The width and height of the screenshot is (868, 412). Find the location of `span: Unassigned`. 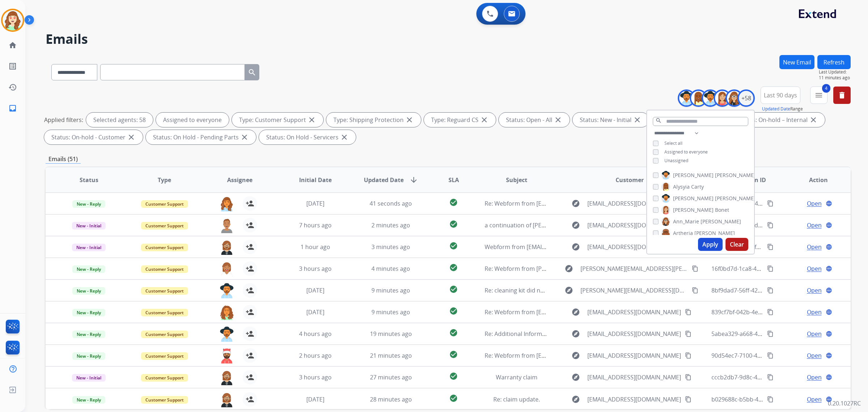

span: Unassigned is located at coordinates (677, 160).